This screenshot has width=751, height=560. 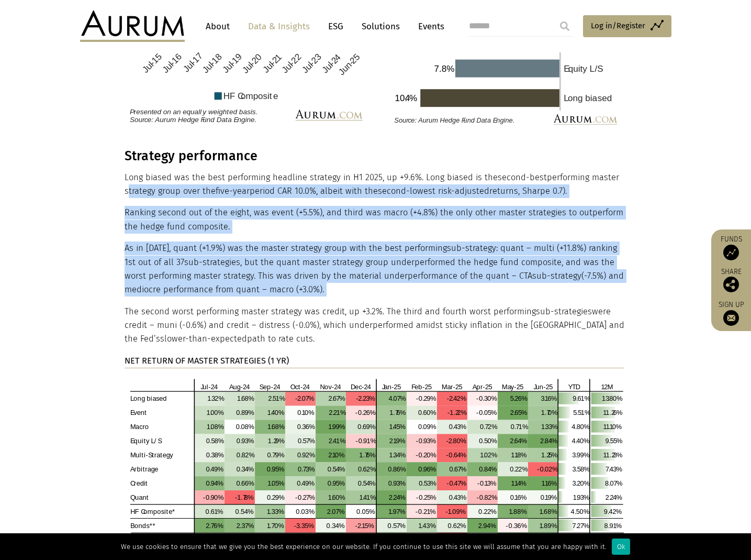 What do you see at coordinates (207, 360) in the screenshot?
I see `strong: NET RETURN OF MASTER STRATEGIES (1 YR)` at bounding box center [207, 360].